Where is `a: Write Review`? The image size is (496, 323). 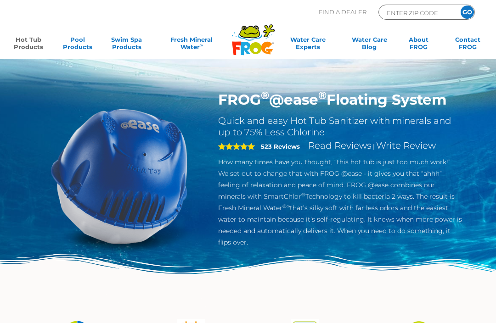 a: Write Review is located at coordinates (406, 146).